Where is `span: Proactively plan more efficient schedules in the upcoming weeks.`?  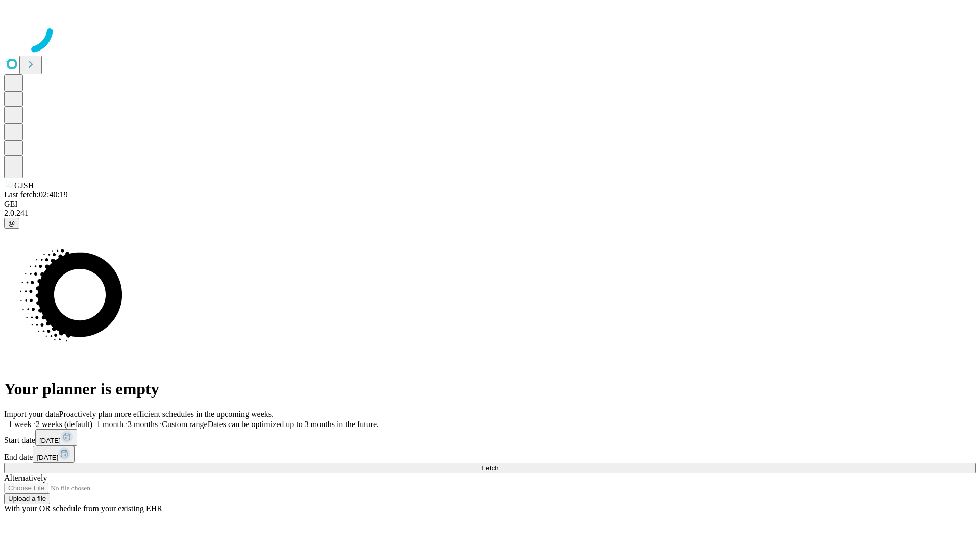 span: Proactively plan more efficient schedules in the upcoming weeks. is located at coordinates (166, 414).